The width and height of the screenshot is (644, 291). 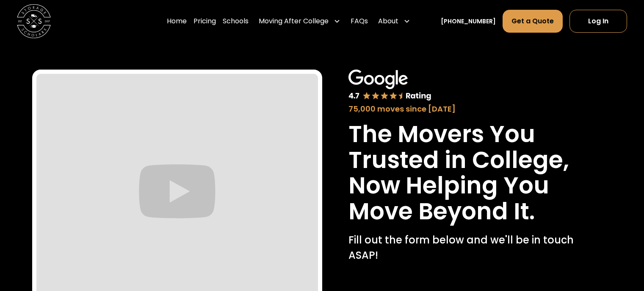 What do you see at coordinates (532, 21) in the screenshot?
I see `a: Get a Quote` at bounding box center [532, 21].